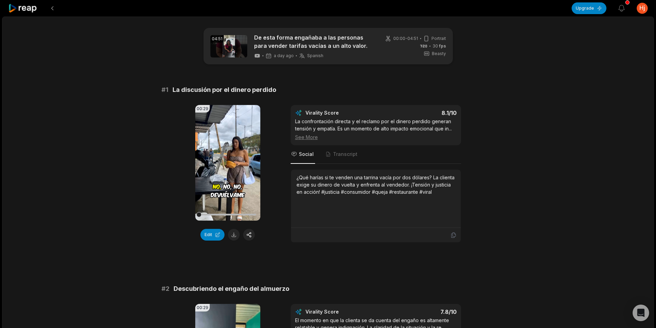 The image size is (656, 328). Describe the element at coordinates (419, 312) in the screenshot. I see `div: 7.8 /10` at that location.